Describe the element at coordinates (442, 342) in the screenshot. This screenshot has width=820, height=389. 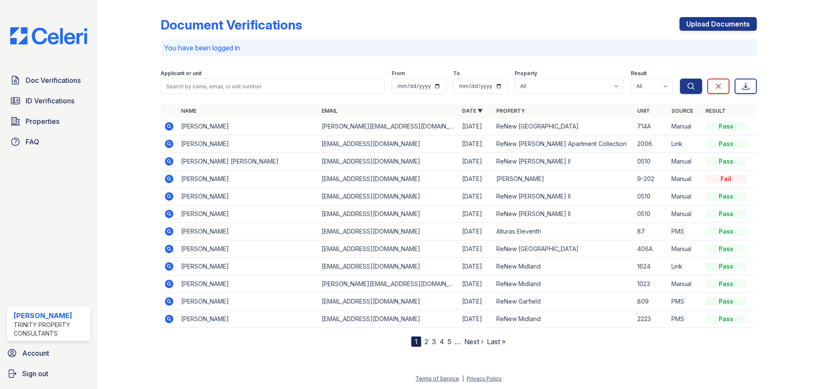
I see `a: 4` at that location.